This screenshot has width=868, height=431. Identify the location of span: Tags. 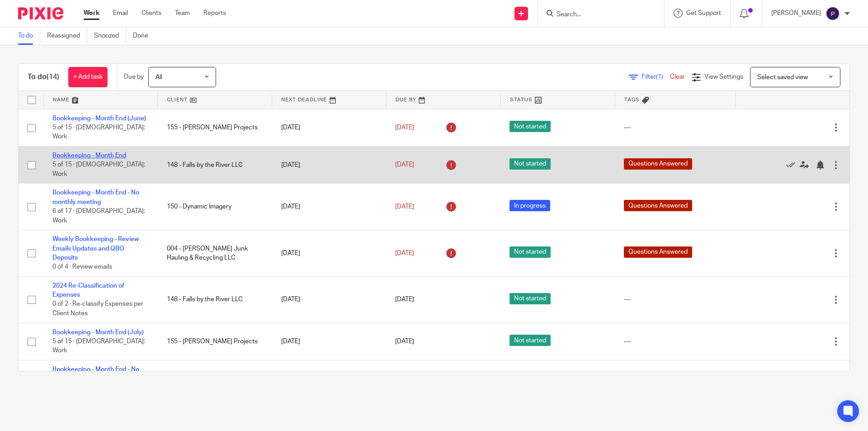
(632, 100).